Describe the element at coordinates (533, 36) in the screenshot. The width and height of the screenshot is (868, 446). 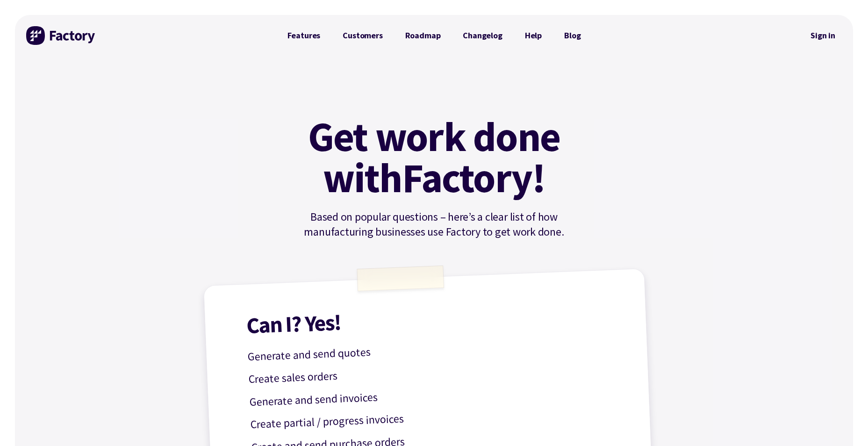
I see `a: Help` at that location.